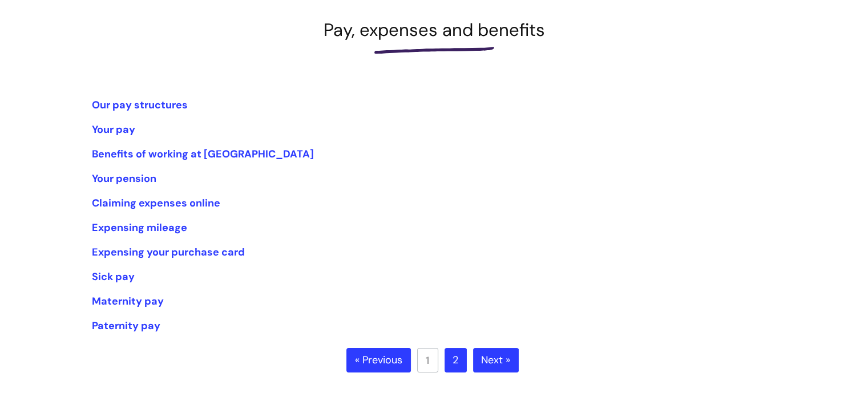 The width and height of the screenshot is (868, 401). I want to click on a: Maternity pay, so click(128, 301).